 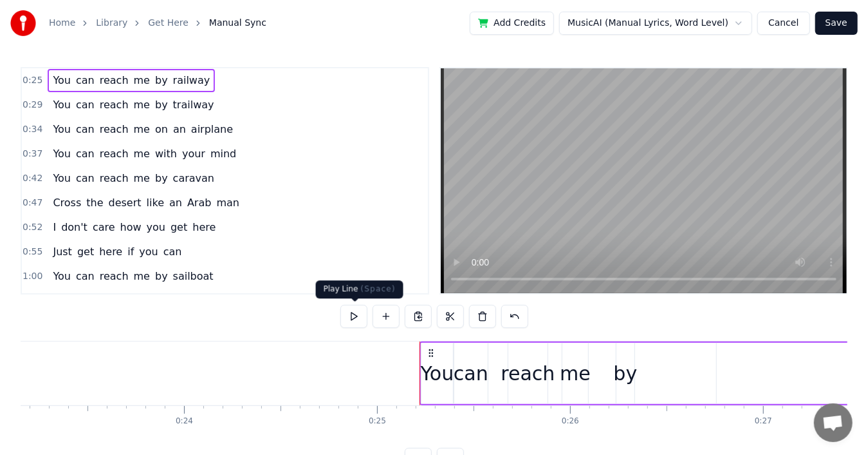 What do you see at coordinates (62, 251) in the screenshot?
I see `span: Just` at bounding box center [62, 251].